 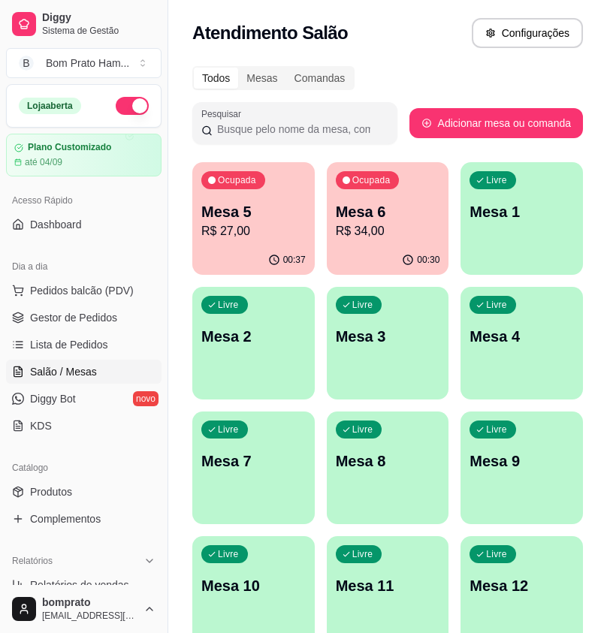 What do you see at coordinates (41, 426) in the screenshot?
I see `span: KDS` at bounding box center [41, 426].